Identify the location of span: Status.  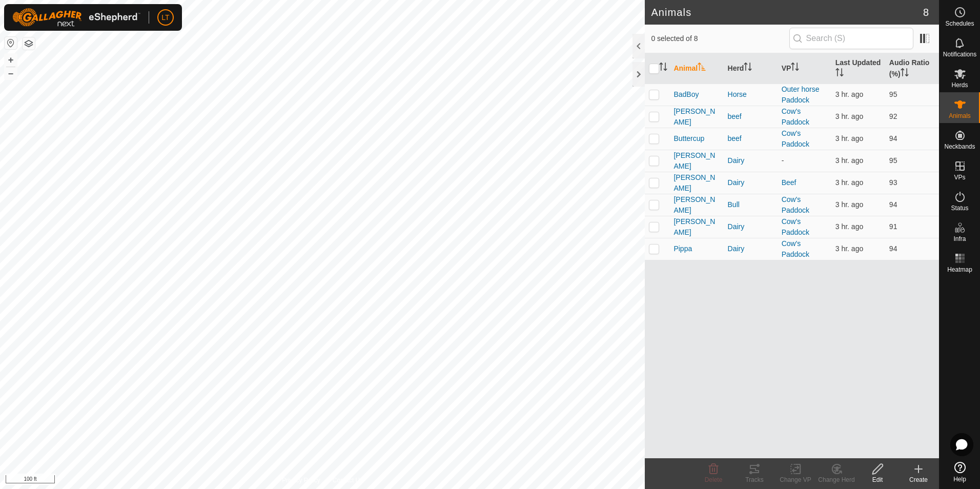
(960, 208).